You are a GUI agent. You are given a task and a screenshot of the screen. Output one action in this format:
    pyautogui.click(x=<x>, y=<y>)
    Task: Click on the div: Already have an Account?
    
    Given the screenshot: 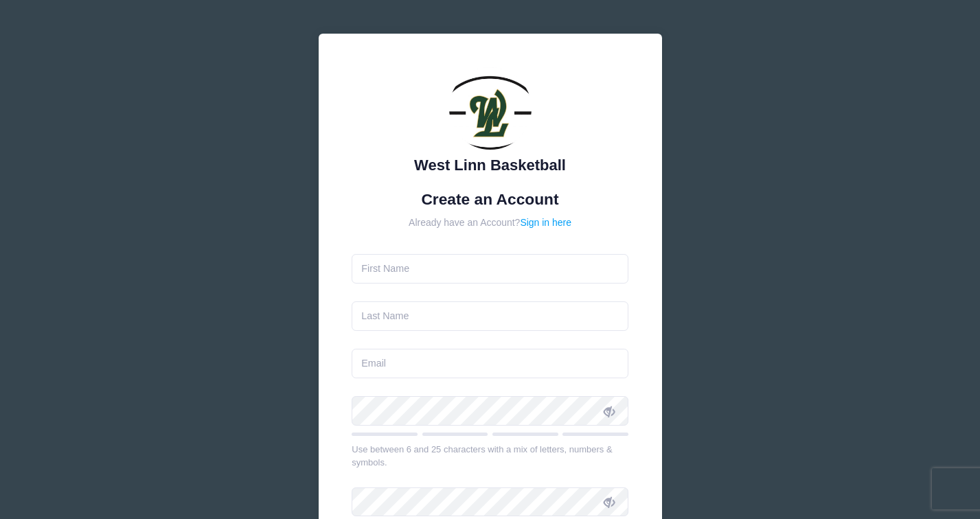 What is the action you would take?
    pyautogui.click(x=490, y=222)
    